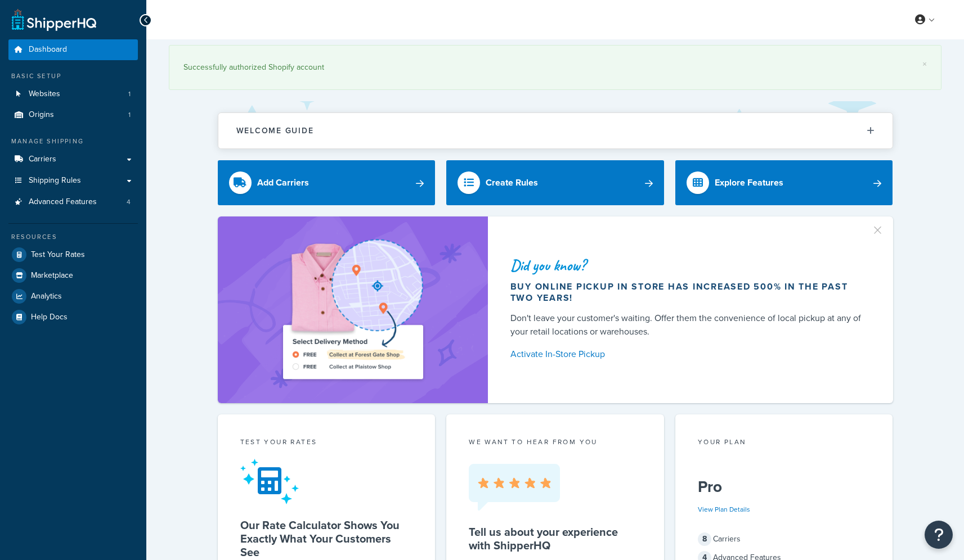  I want to click on div: Successfully authorized Shopify account, so click(555, 68).